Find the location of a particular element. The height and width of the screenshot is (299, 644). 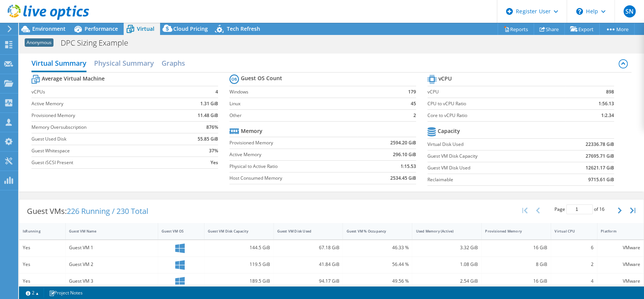

label: vCPUs is located at coordinates (104, 92).